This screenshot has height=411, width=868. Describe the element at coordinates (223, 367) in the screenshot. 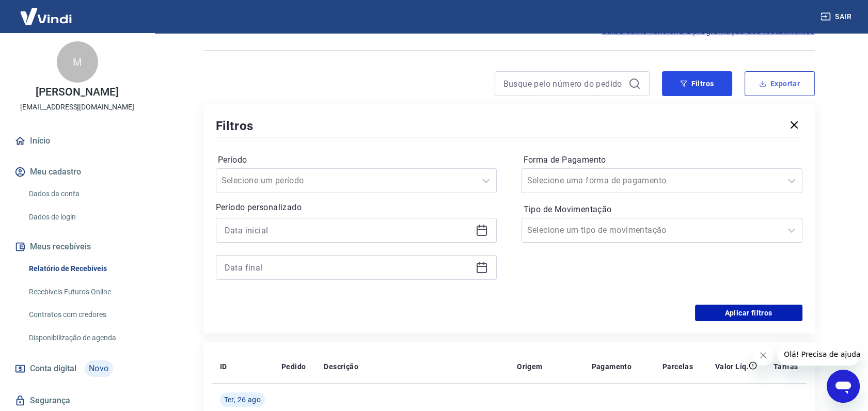

I see `p: ID` at that location.